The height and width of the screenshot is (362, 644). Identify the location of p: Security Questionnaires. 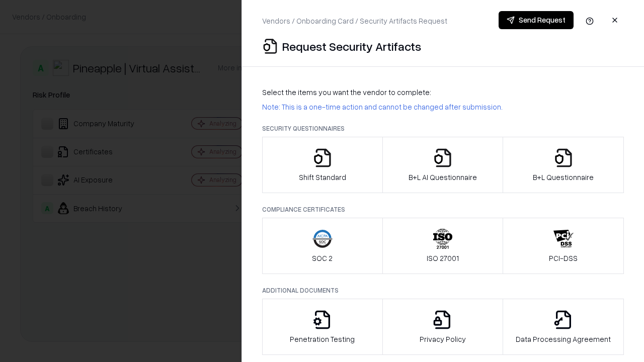
(443, 128).